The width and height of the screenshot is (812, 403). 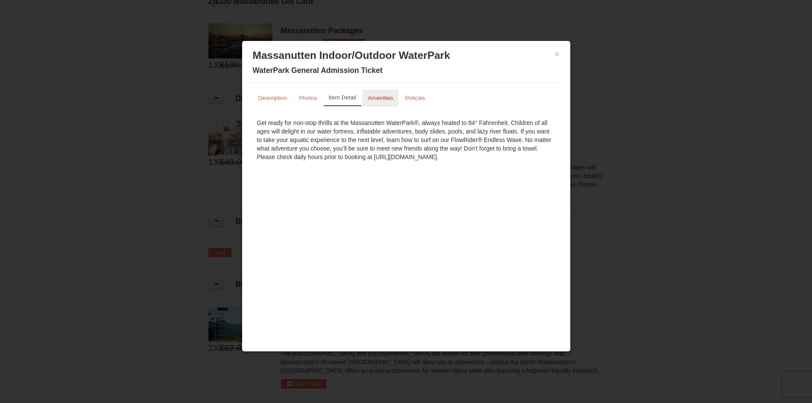 I want to click on small: Description, so click(x=273, y=98).